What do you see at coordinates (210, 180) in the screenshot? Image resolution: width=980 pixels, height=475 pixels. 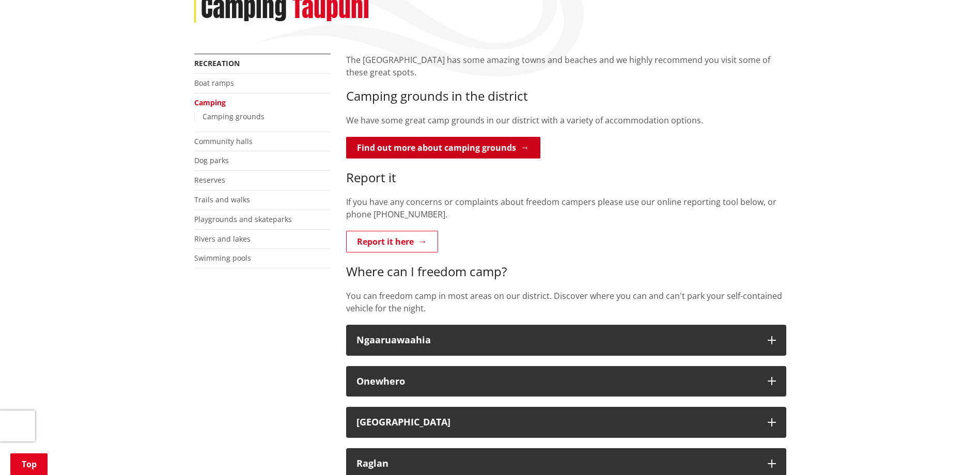 I see `a: Reserves` at bounding box center [210, 180].